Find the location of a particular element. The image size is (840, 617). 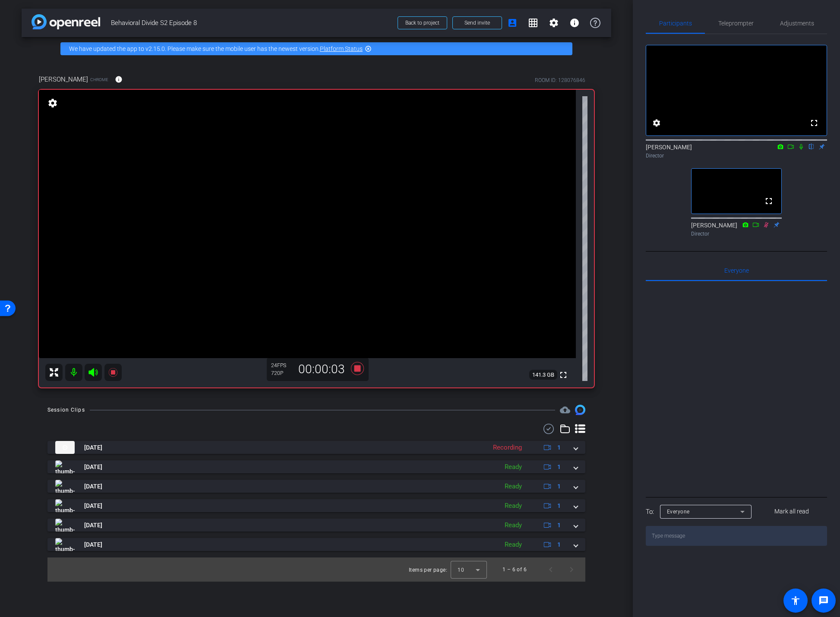

span: Destinations for your clips is located at coordinates (565, 410).